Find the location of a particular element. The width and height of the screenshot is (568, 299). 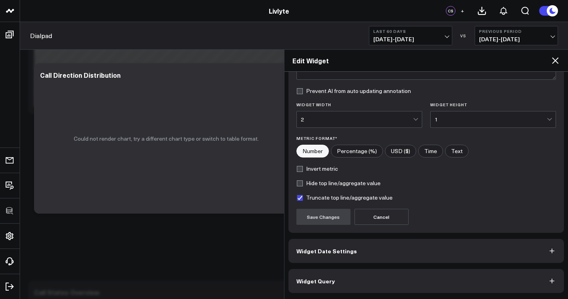

div: VS is located at coordinates (463, 36).